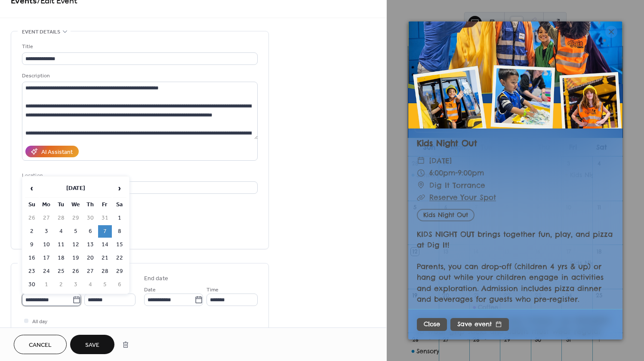 The width and height of the screenshot is (644, 361). What do you see at coordinates (52, 152) in the screenshot?
I see `button: AI Assistant` at bounding box center [52, 152].